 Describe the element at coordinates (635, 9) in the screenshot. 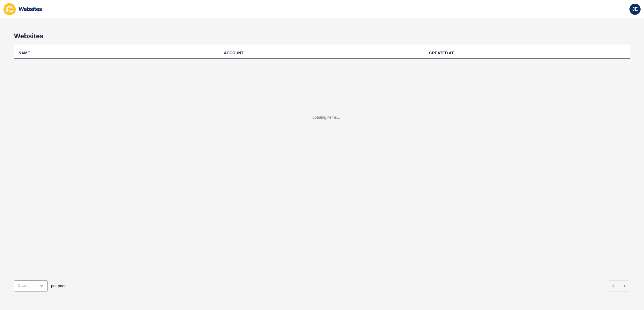

I see `span: JE` at that location.